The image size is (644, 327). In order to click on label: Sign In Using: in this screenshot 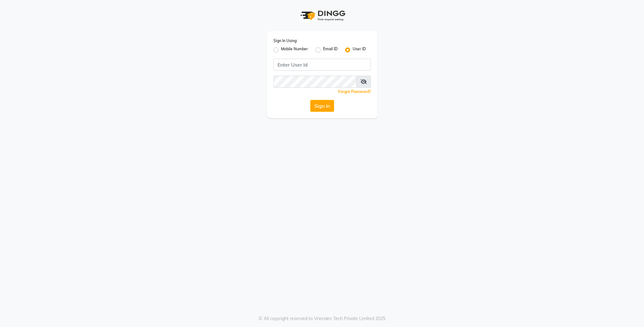, I will do `click(285, 41)`.